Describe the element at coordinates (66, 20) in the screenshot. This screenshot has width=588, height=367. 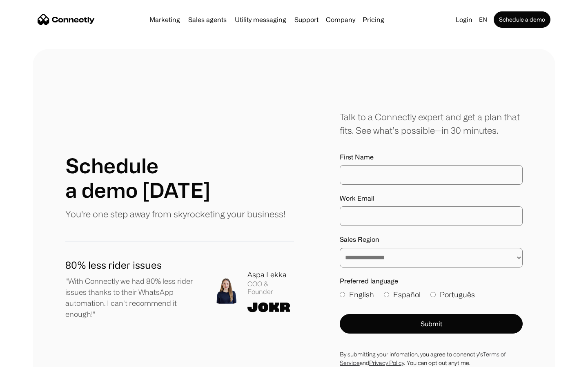
I see `a: home` at that location.